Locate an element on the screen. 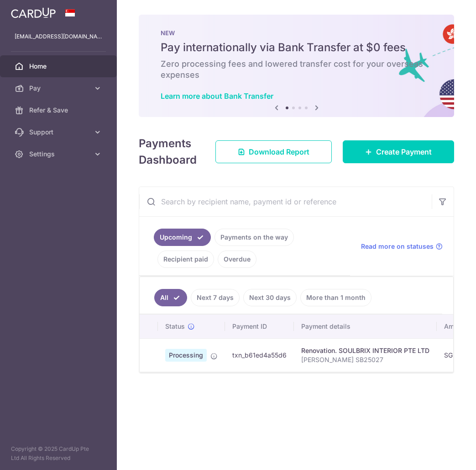 This screenshot has width=476, height=470. a: Read more on statuses is located at coordinates (402, 246).